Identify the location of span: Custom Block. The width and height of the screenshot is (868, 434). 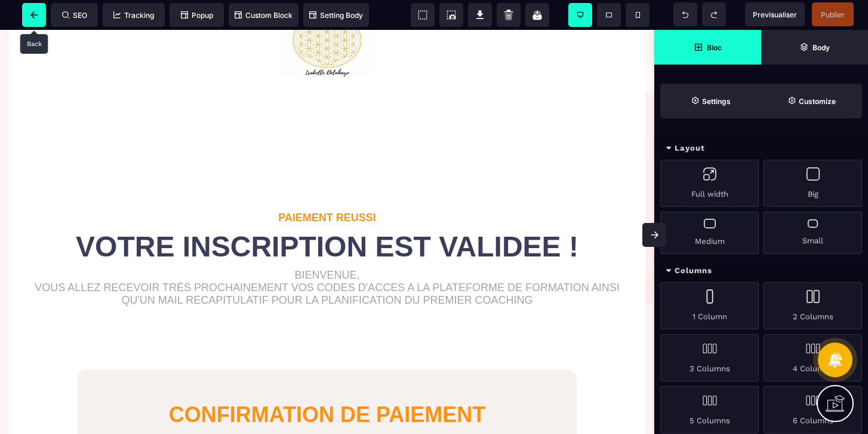
(263, 15).